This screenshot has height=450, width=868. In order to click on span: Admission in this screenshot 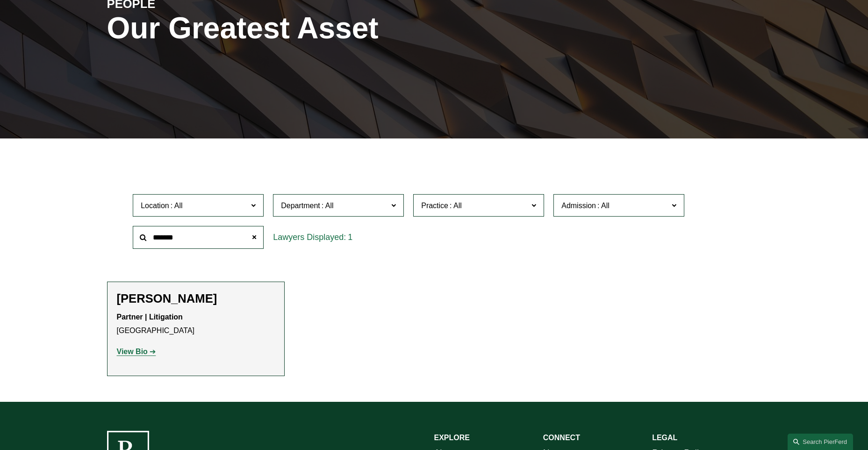, I will do `click(578, 205)`.